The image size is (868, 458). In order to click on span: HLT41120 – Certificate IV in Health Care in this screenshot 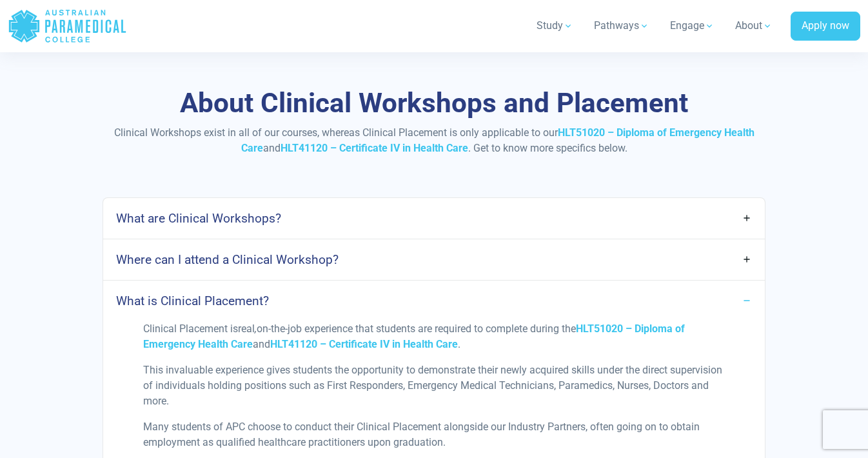, I will do `click(364, 344)`.